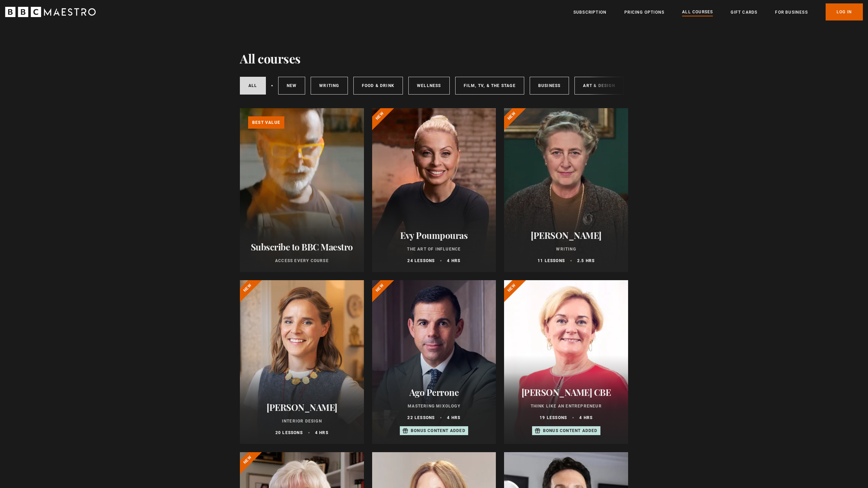 The width and height of the screenshot is (868, 488). Describe the element at coordinates (586, 261) in the screenshot. I see `p: 2.5 hrs` at that location.